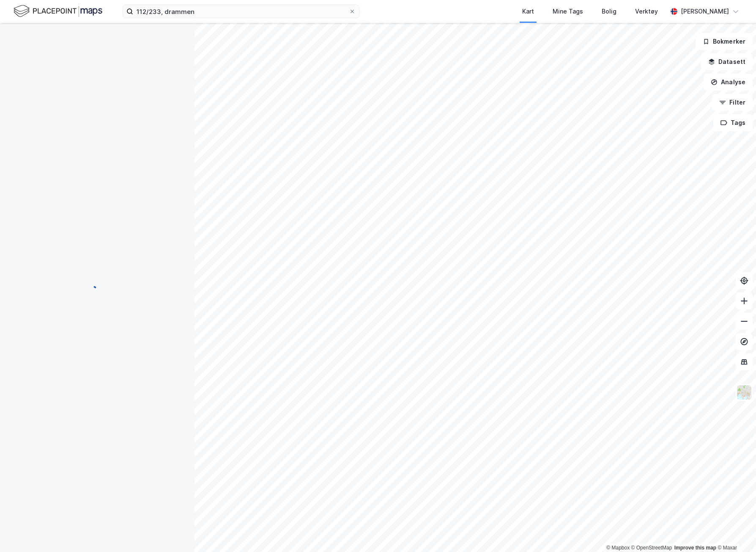 The image size is (756, 552). Describe the element at coordinates (568, 11) in the screenshot. I see `div: Mine Tags` at that location.